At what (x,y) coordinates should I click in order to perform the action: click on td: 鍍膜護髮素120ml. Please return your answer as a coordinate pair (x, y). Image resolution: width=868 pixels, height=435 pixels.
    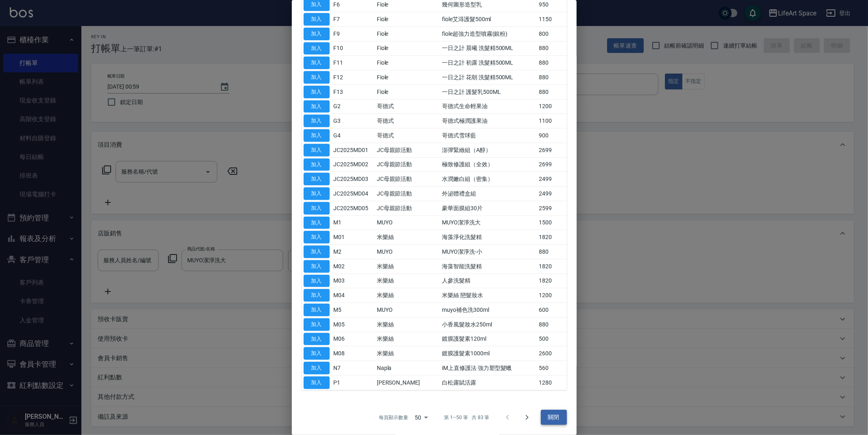
    Looking at the image, I should click on (488, 339).